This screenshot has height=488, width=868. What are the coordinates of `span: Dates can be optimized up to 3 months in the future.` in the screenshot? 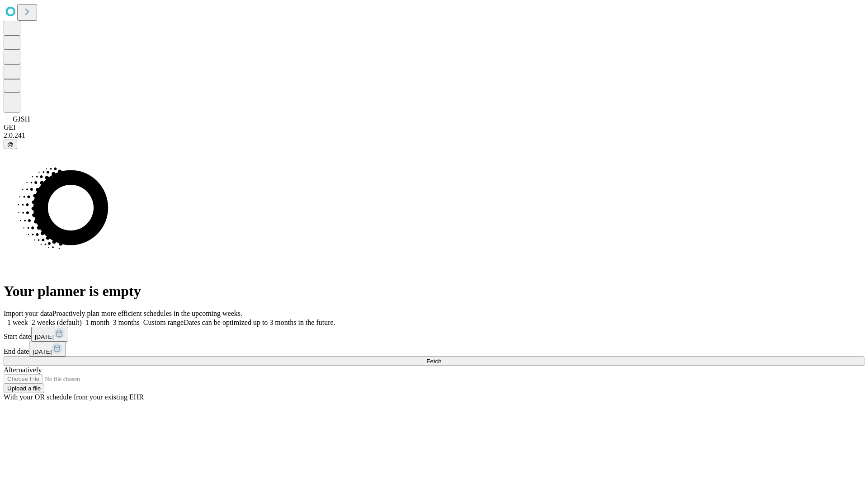 It's located at (259, 322).